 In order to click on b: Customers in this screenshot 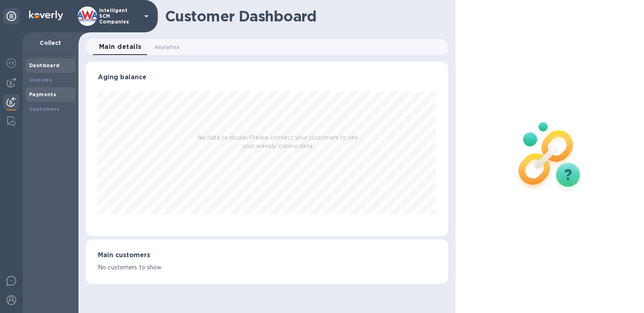, I will do `click(44, 109)`.